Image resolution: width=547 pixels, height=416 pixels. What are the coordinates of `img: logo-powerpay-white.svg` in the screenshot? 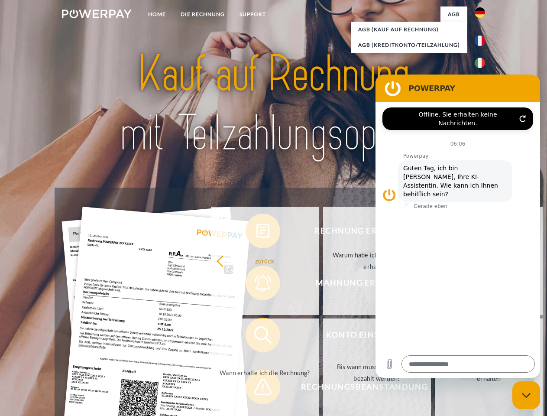 It's located at (97, 14).